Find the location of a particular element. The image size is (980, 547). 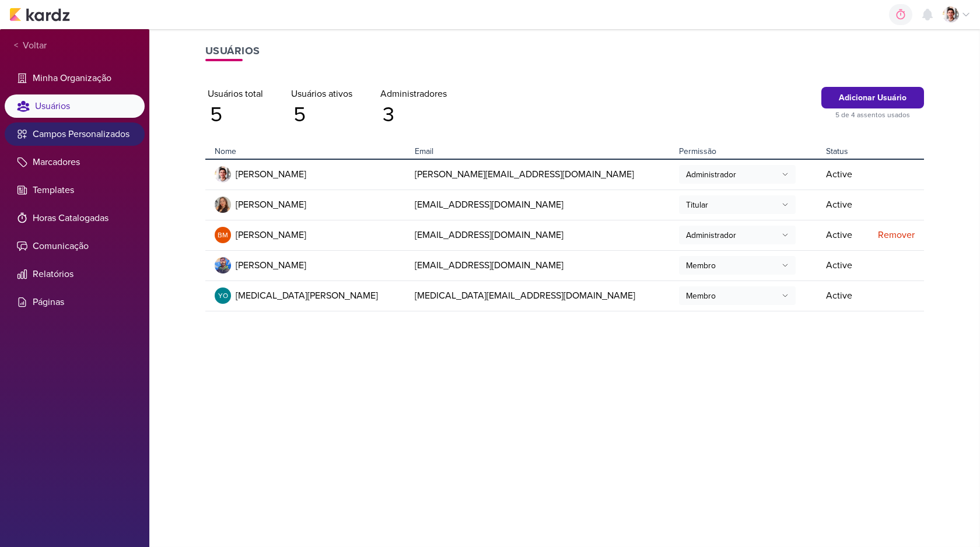

div: 5 de 4 assentos usados is located at coordinates (873, 115).